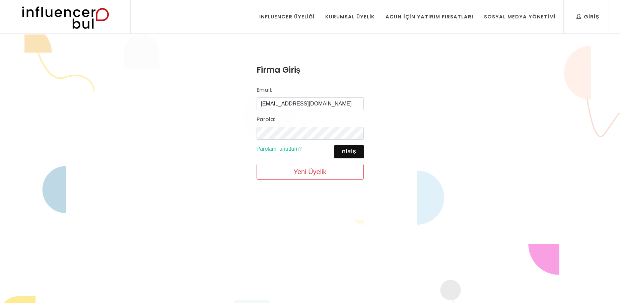  Describe the element at coordinates (520, 17) in the screenshot. I see `div: Sosyal Medya Yönetimi` at that location.